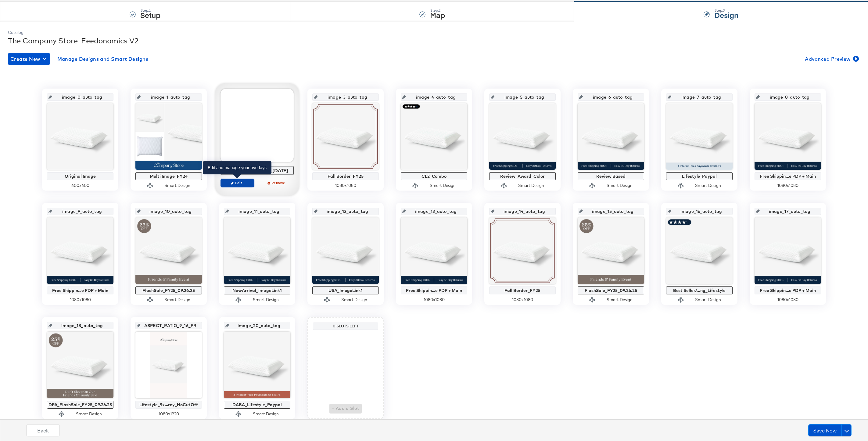 This screenshot has height=441, width=868. I want to click on div: USA_ImageLink1, so click(346, 290).